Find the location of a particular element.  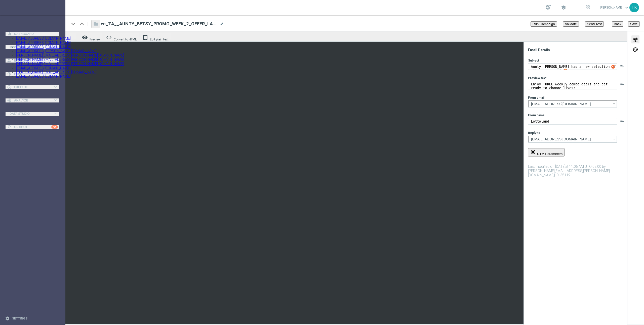

i: lightbulb is located at coordinates (9, 127).